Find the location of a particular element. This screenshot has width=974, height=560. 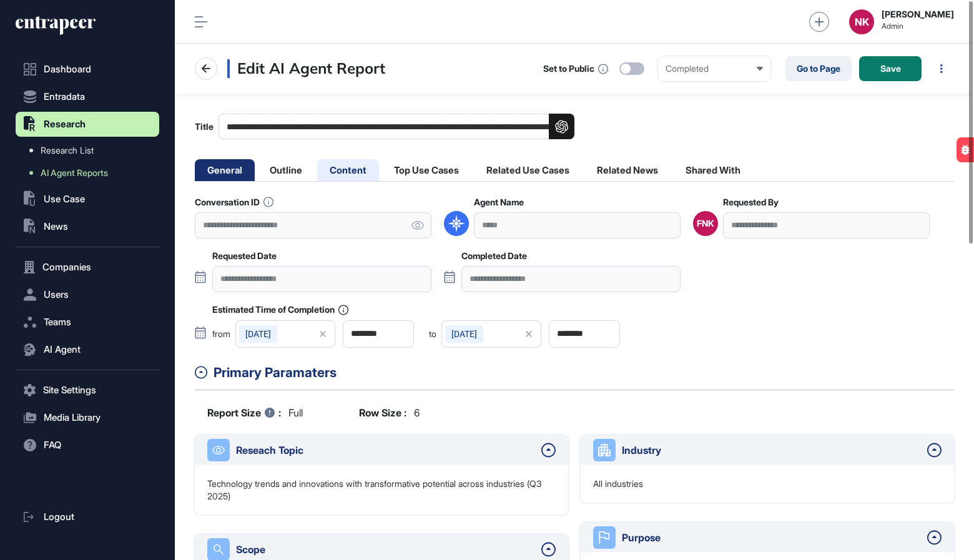

span: Logout is located at coordinates (59, 516).